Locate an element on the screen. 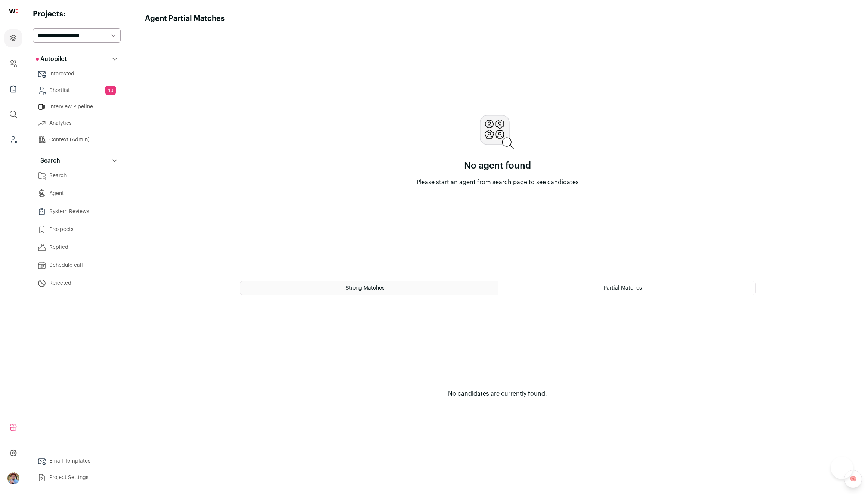 This screenshot has width=868, height=494. a: Schedule call is located at coordinates (77, 265).